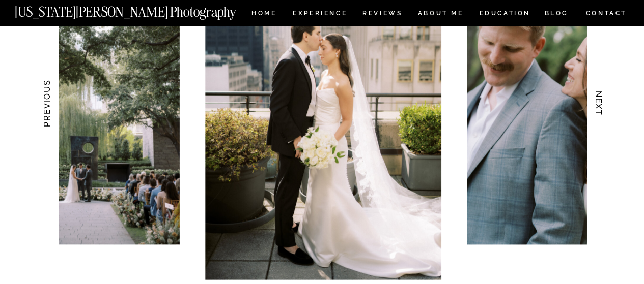  What do you see at coordinates (556, 14) in the screenshot?
I see `nav: BLOG` at bounding box center [556, 14].